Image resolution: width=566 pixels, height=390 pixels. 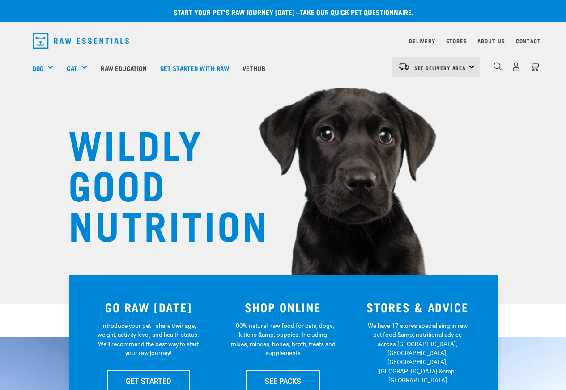 What do you see at coordinates (403, 67) in the screenshot?
I see `img: van-moving.png` at bounding box center [403, 67].